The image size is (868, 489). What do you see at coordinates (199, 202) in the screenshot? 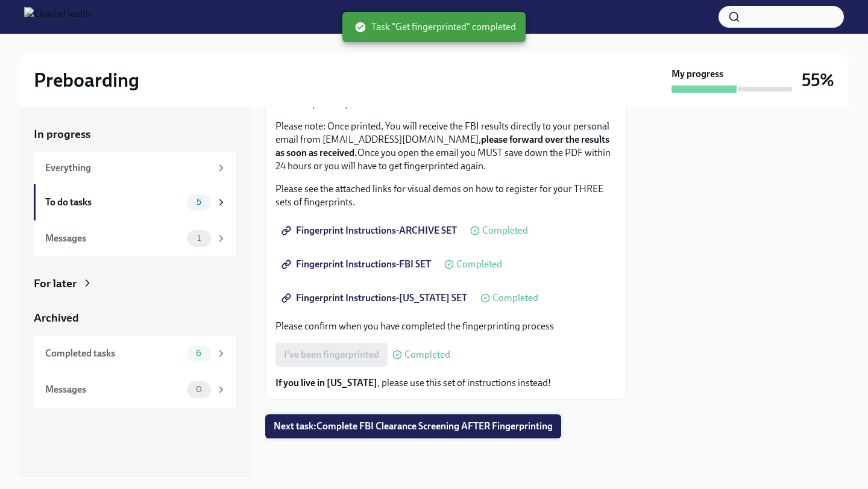
I see `span: 5` at bounding box center [199, 202].